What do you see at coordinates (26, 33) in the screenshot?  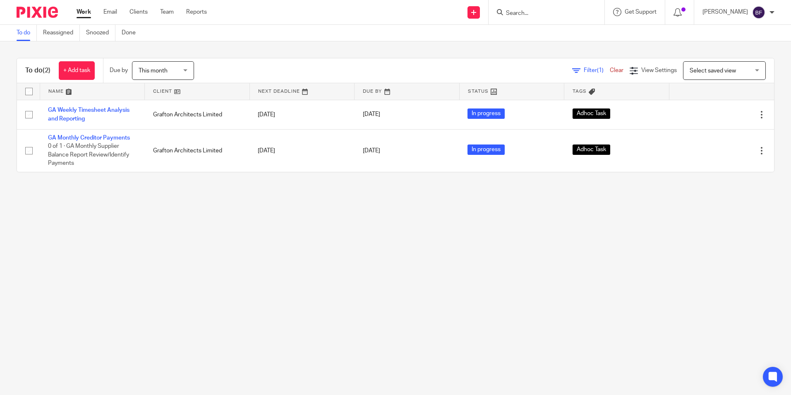 I see `a: To do` at bounding box center [26, 33].